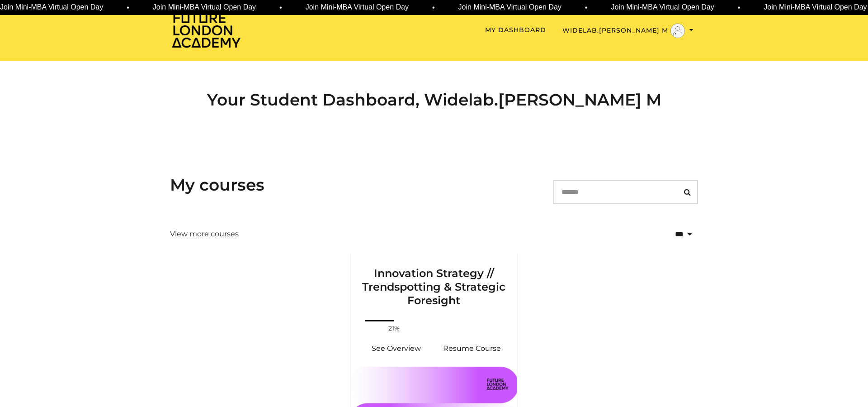 Image resolution: width=868 pixels, height=407 pixels. I want to click on a: Innovation Strategy // Trendspotting & Strategic Foresight, so click(434, 285).